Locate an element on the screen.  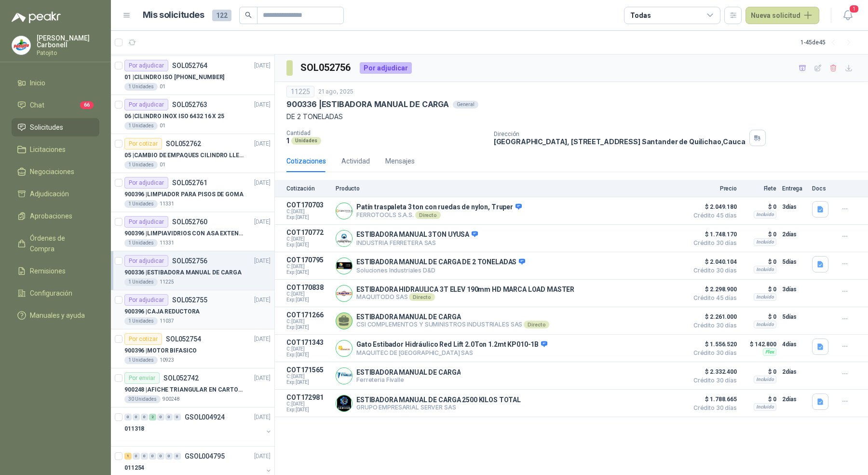
div: Incluido is located at coordinates (765, 214).